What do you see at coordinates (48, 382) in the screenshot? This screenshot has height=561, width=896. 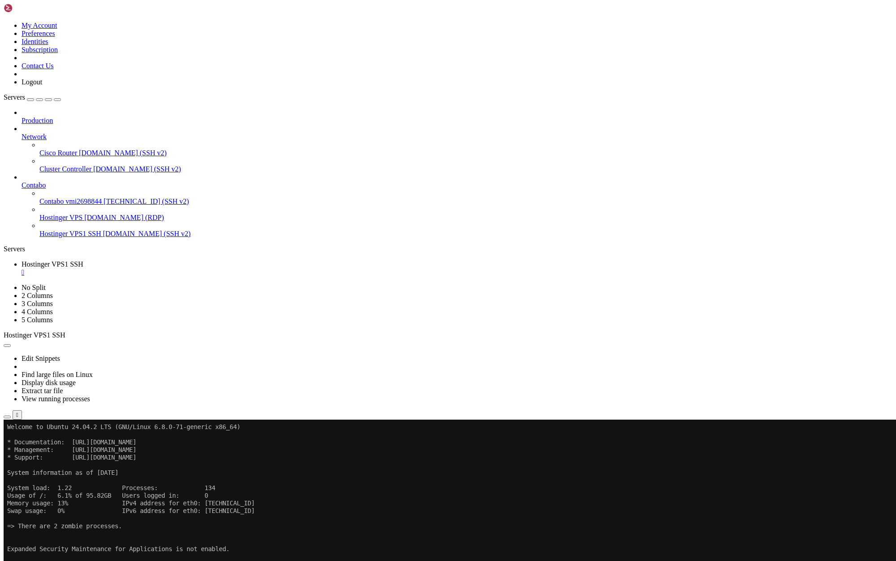 I see `a: Display disk usage` at bounding box center [48, 382].